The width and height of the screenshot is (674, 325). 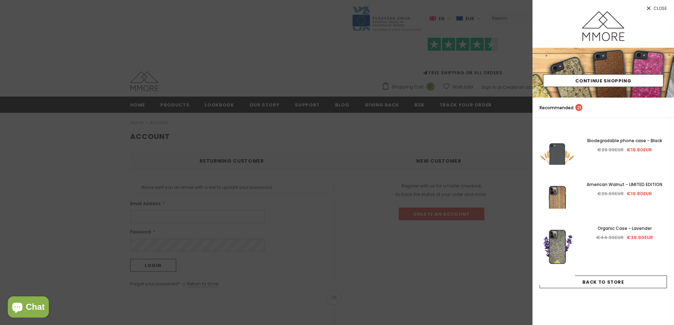 I want to click on a: American Walnut - LIMITED EDITION, so click(x=625, y=185).